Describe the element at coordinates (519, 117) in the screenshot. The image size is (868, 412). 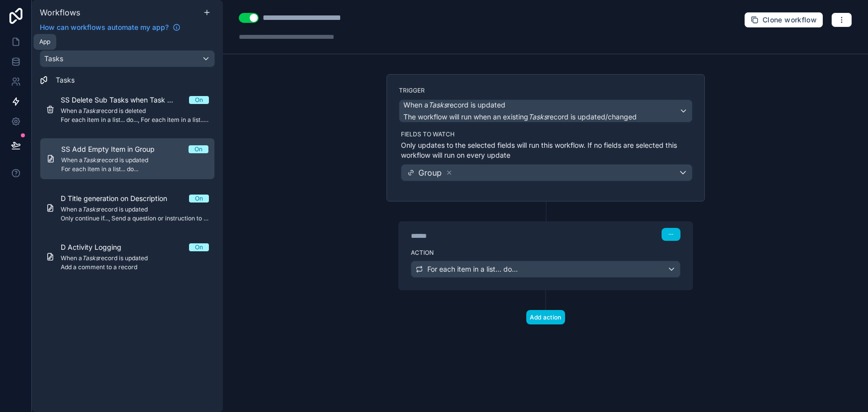
I see `span: The workflow will run when an existing record is updated/changed` at that location.